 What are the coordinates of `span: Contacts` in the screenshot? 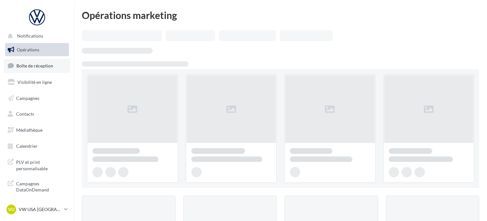 It's located at (25, 114).